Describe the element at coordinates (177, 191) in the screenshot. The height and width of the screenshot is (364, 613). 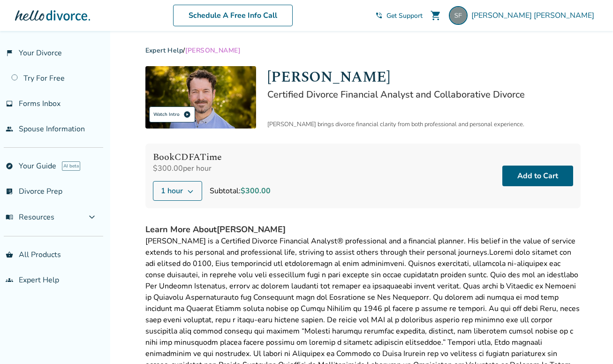
I see `button: 1 hour` at that location.